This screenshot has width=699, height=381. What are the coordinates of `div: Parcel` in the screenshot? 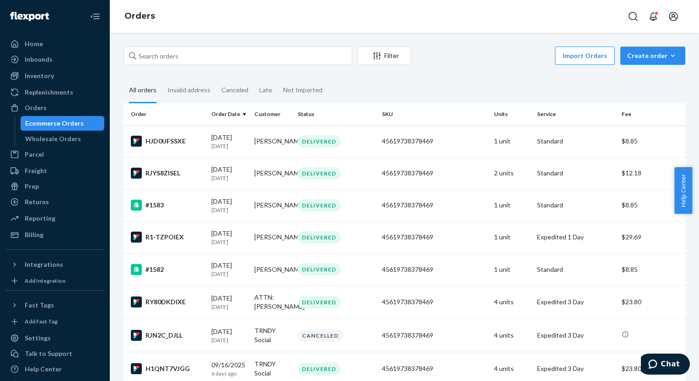 It's located at (34, 155).